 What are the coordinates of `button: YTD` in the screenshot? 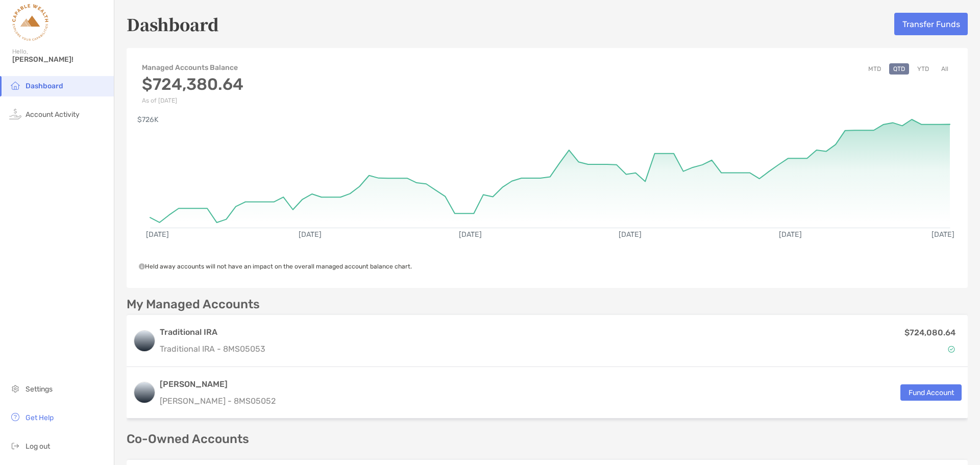 It's located at (923, 69).